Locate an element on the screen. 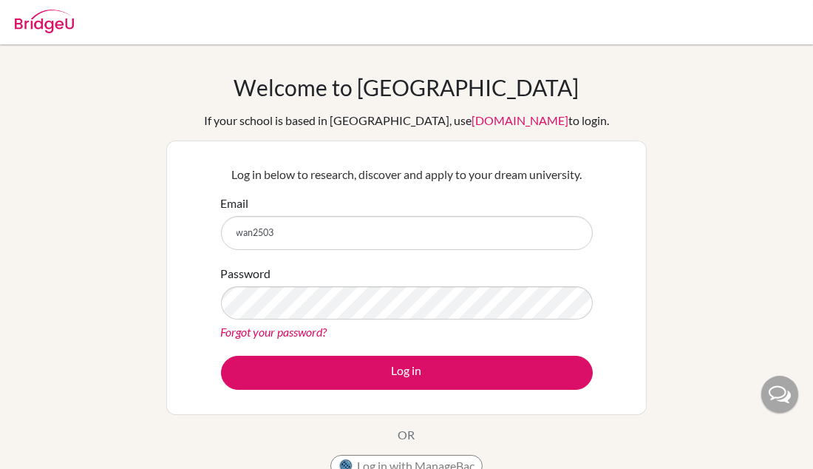 The image size is (813, 469). p: OR is located at coordinates (407, 435).